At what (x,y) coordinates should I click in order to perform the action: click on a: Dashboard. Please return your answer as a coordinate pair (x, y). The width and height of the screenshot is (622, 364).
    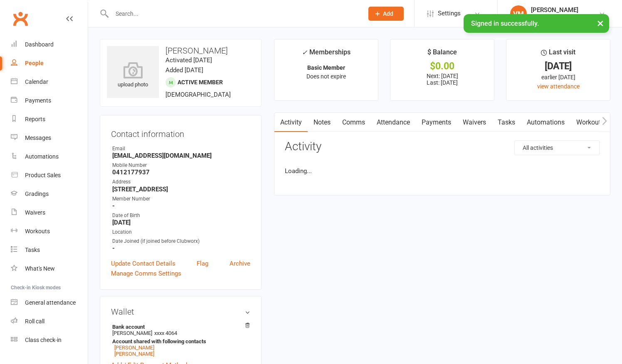
    Looking at the image, I should click on (49, 44).